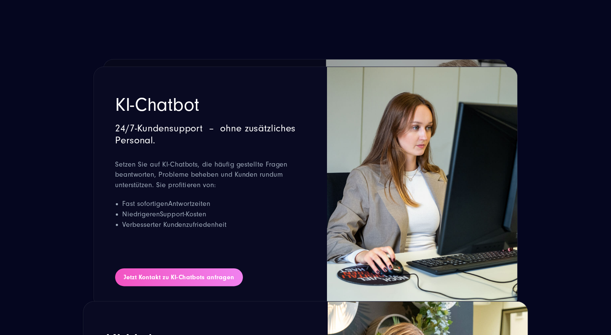  What do you see at coordinates (145, 204) in the screenshot?
I see `span: Fast sofortigen` at bounding box center [145, 204].